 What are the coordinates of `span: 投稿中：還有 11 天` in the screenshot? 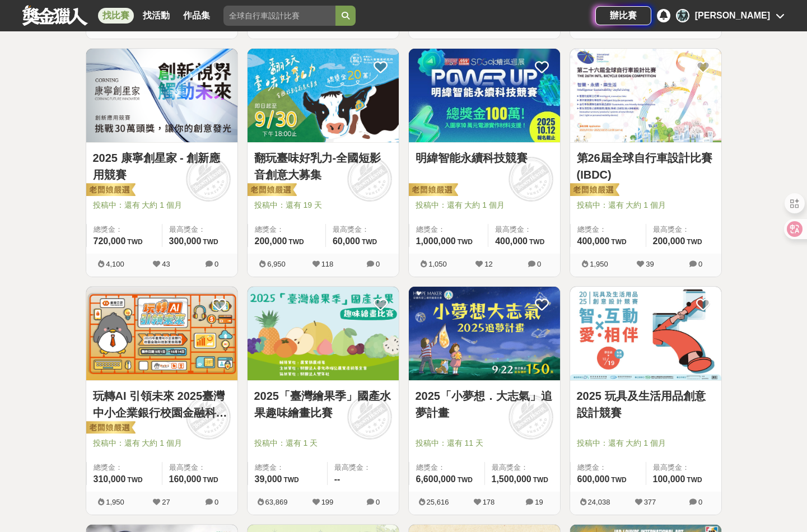 It's located at (484, 443).